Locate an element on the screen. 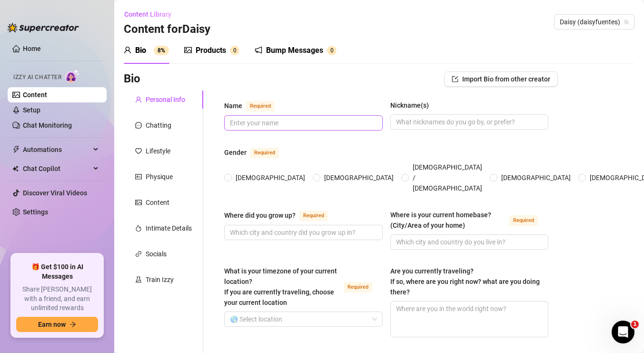 The width and height of the screenshot is (644, 353). div: Where is your current homebase? (City/Area of your home) is located at coordinates (448, 220).